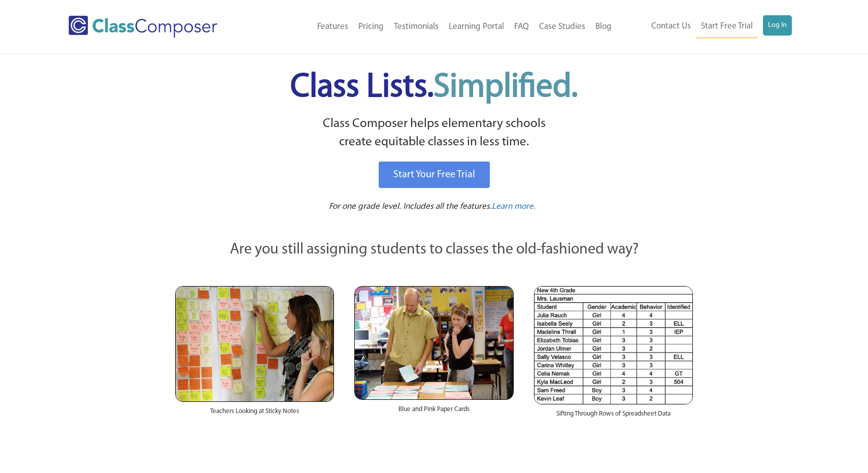 This screenshot has height=473, width=868. Describe the element at coordinates (143, 26) in the screenshot. I see `img: Class Composer` at that location.